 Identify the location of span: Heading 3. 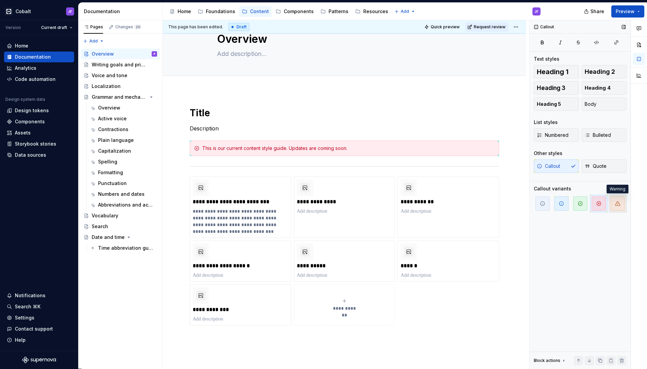
(551, 88).